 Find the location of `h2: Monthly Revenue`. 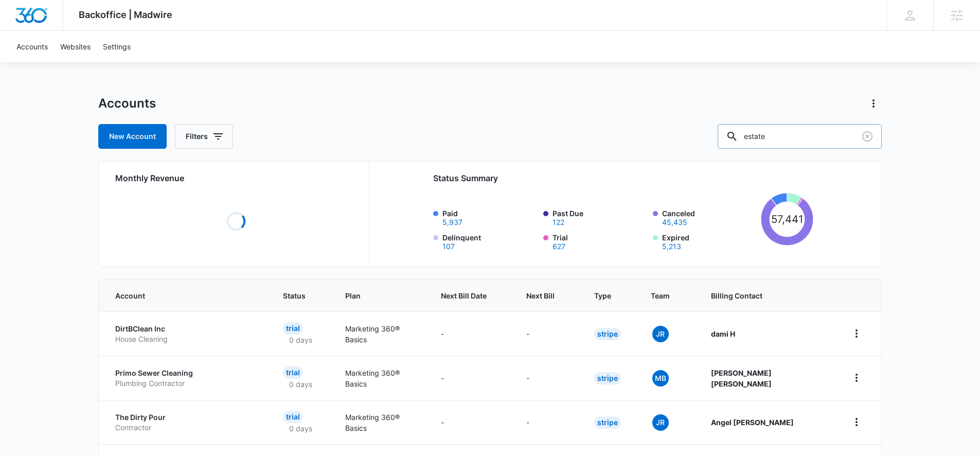

h2: Monthly Revenue is located at coordinates (236, 178).